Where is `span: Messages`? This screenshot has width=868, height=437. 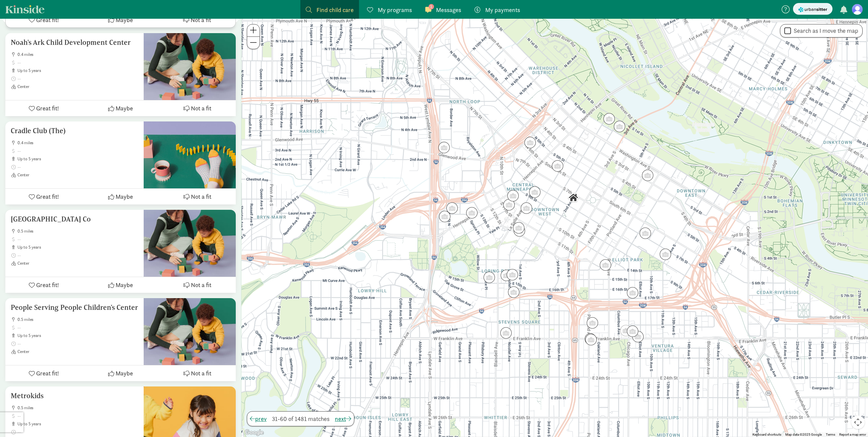 span: Messages is located at coordinates (448, 10).